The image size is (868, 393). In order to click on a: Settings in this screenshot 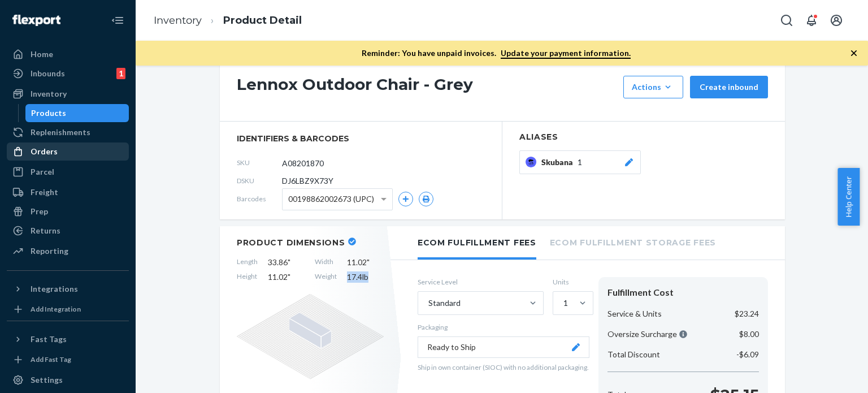, I will do `click(68, 380)`.